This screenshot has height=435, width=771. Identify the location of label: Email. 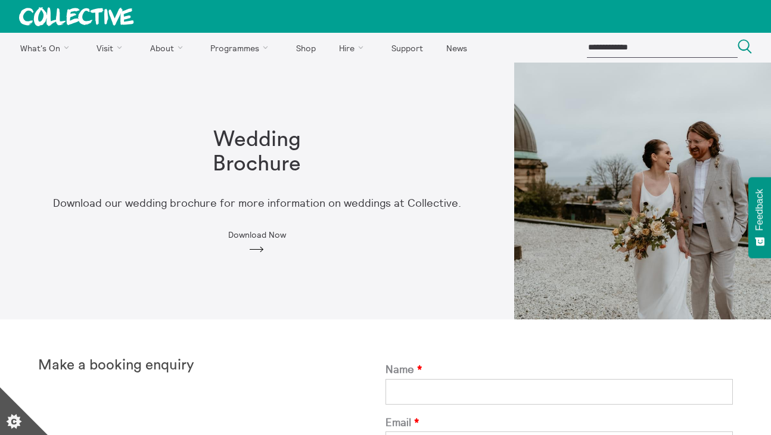
(559, 423).